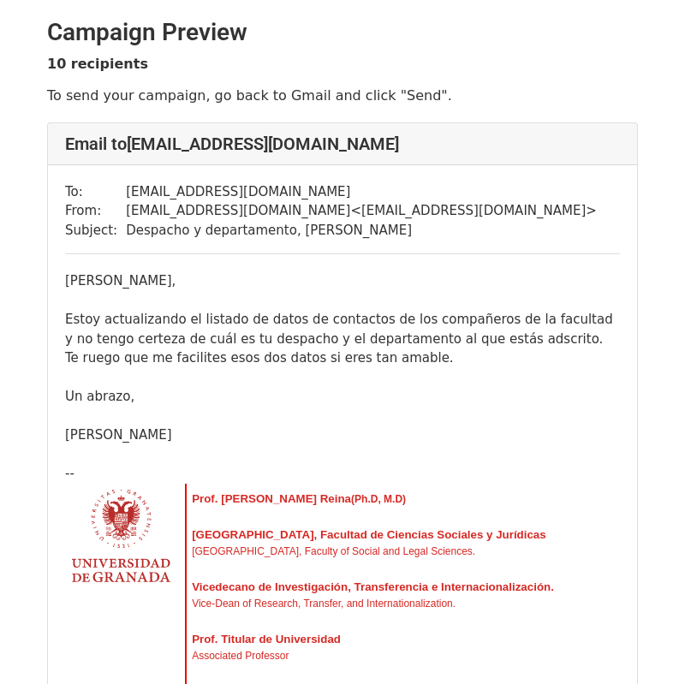 Image resolution: width=685 pixels, height=684 pixels. Describe the element at coordinates (121, 536) in the screenshot. I see `img: AD_4nXeyqK56UEsYH4Bg1hYUfcAGe06Cu3zVTkyQL8P3G7Ls-gNQvmr_zIkT6Asfc72rQHo2vutr_zYdf6I9iz8RSPjpiFfzM...` at that location.